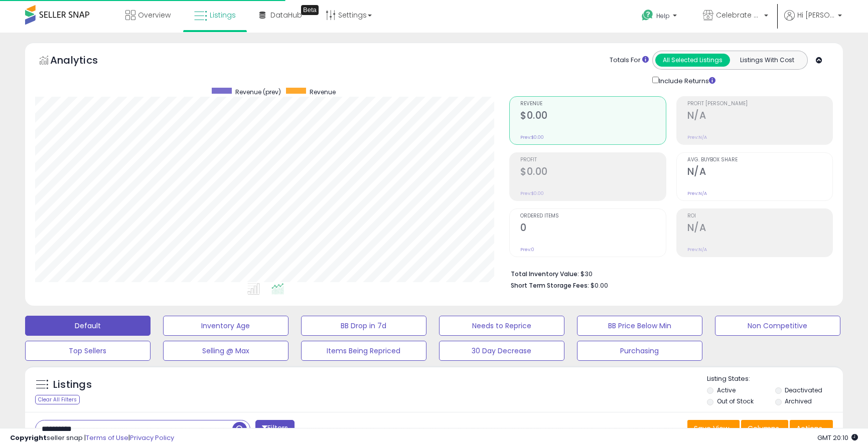 The width and height of the screenshot is (868, 448). Describe the element at coordinates (92, 438) in the screenshot. I see `div: seller snap | |` at that location.